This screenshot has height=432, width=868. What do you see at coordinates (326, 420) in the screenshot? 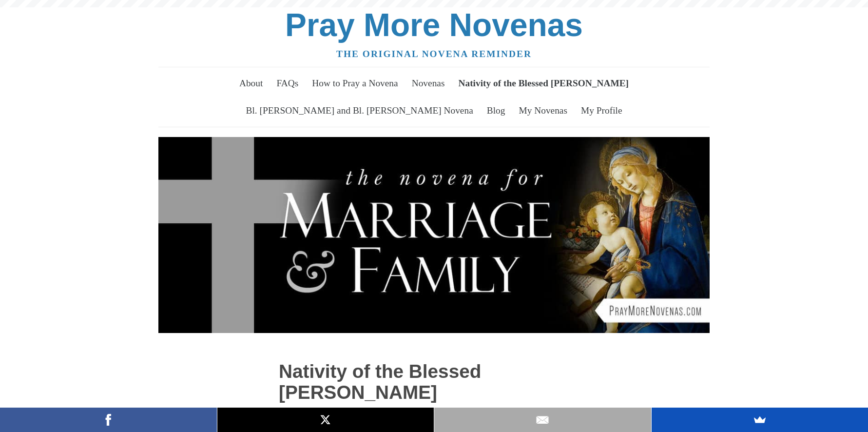
I see `img: X` at bounding box center [326, 420].